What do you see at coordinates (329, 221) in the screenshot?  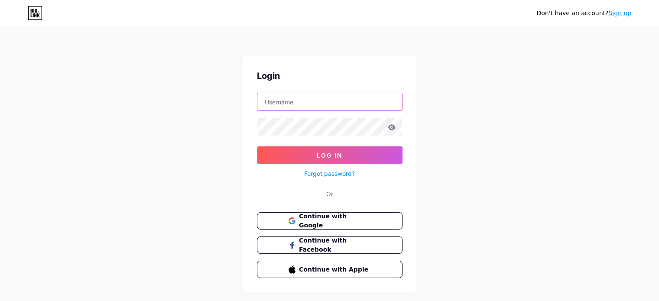 I see `a: Continue with Google` at bounding box center [329, 221].